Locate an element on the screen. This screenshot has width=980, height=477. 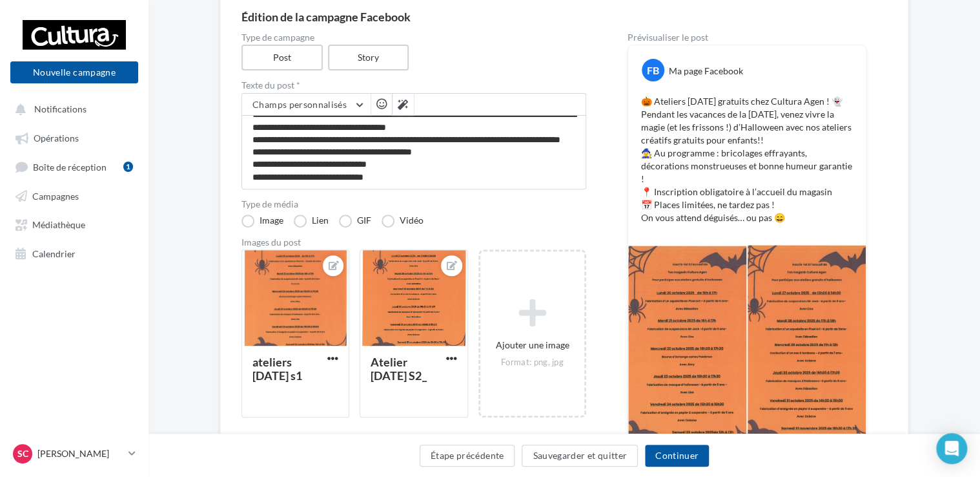
div: 1 is located at coordinates (128, 167).